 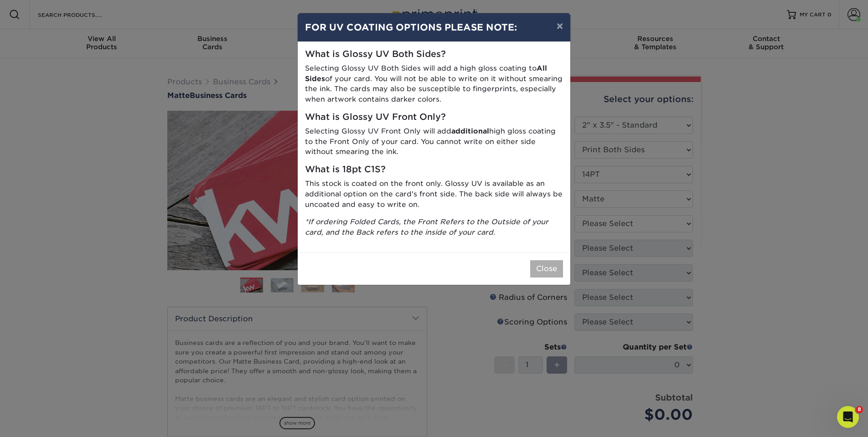 What do you see at coordinates (434, 117) in the screenshot?
I see `h5: What is Glossy UV Front Only?` at bounding box center [434, 117].